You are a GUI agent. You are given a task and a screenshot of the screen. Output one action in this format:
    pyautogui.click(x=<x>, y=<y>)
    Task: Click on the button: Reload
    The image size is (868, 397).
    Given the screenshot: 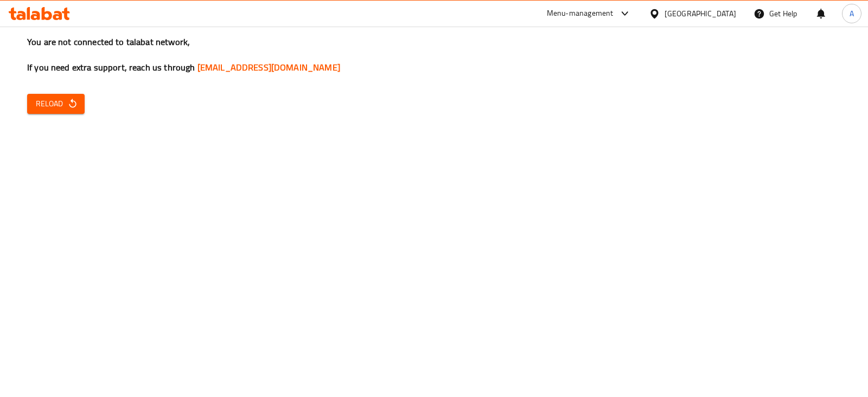 What is the action you would take?
    pyautogui.click(x=56, y=104)
    